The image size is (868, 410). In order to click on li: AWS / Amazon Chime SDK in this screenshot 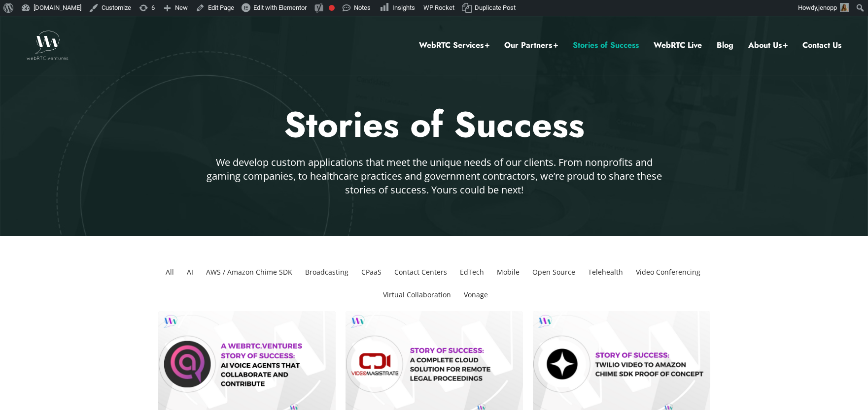, I will do `click(249, 272)`.